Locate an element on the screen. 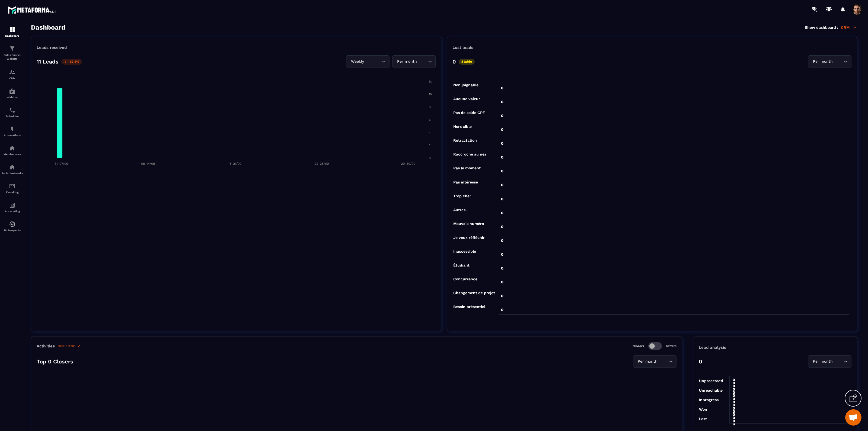  p: Dashboard is located at coordinates (12, 36).